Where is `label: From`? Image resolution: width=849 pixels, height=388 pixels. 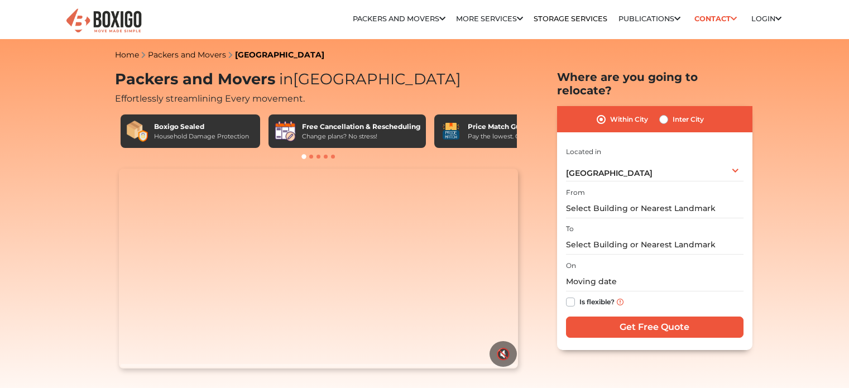
label: From is located at coordinates (575, 192).